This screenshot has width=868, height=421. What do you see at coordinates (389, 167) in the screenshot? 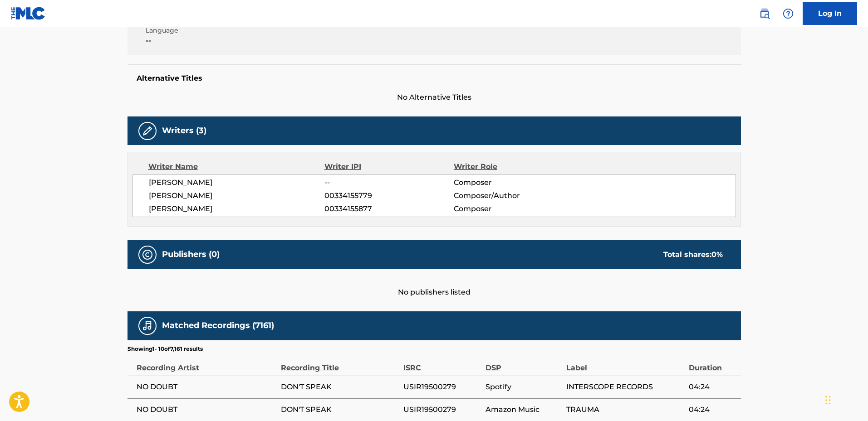
I see `div: Writer IPI` at bounding box center [389, 167].